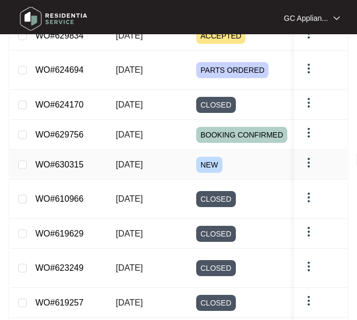 The width and height of the screenshot is (357, 320). I want to click on a: WO#624694, so click(59, 70).